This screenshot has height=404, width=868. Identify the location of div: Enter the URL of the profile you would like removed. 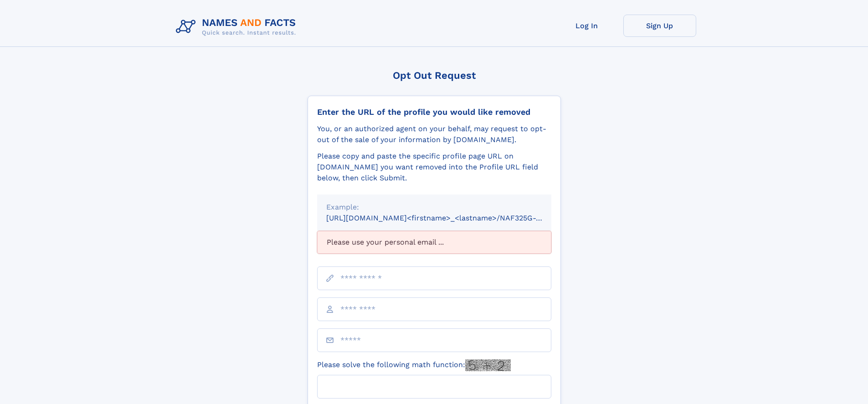
(434, 112).